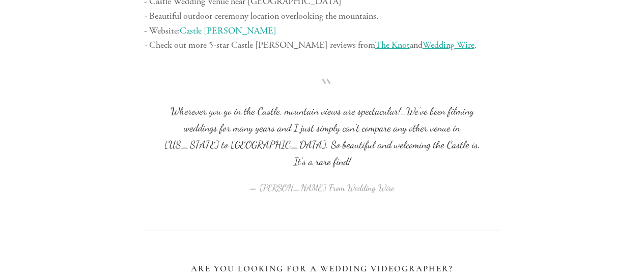  What do you see at coordinates (448, 45) in the screenshot?
I see `a: Wedding Wire` at bounding box center [448, 45].